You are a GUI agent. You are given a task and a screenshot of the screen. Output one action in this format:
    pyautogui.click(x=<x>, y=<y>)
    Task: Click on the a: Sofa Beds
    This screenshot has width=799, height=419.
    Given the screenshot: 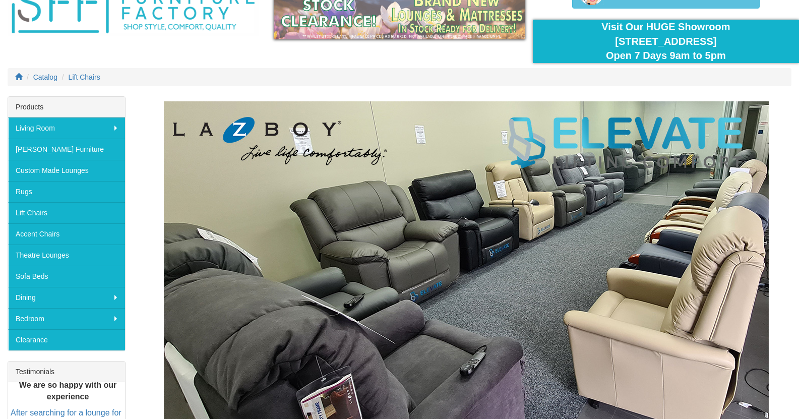 What is the action you would take?
    pyautogui.click(x=67, y=276)
    